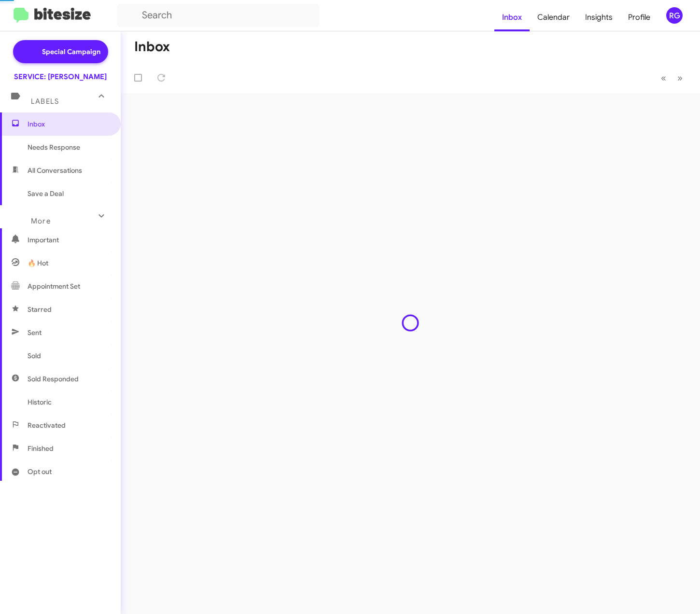 The height and width of the screenshot is (614, 700). What do you see at coordinates (672, 78) in the screenshot?
I see `nav: Page navigation example` at bounding box center [672, 78].